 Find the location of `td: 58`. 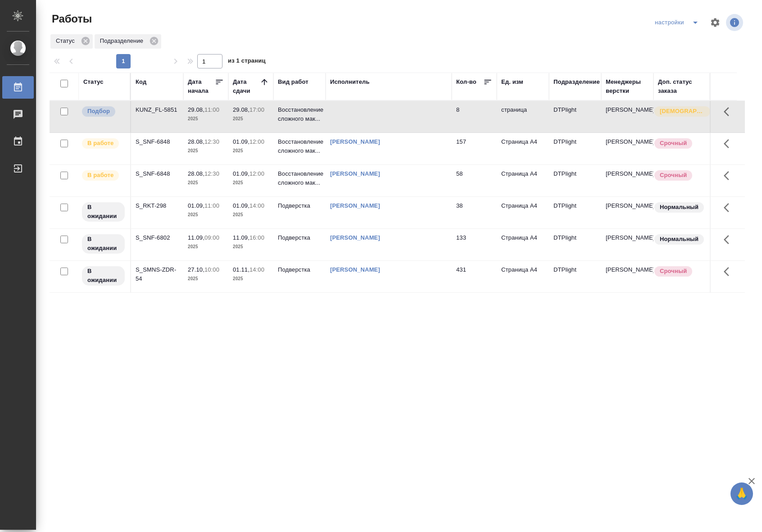

td: 58 is located at coordinates (474, 181).